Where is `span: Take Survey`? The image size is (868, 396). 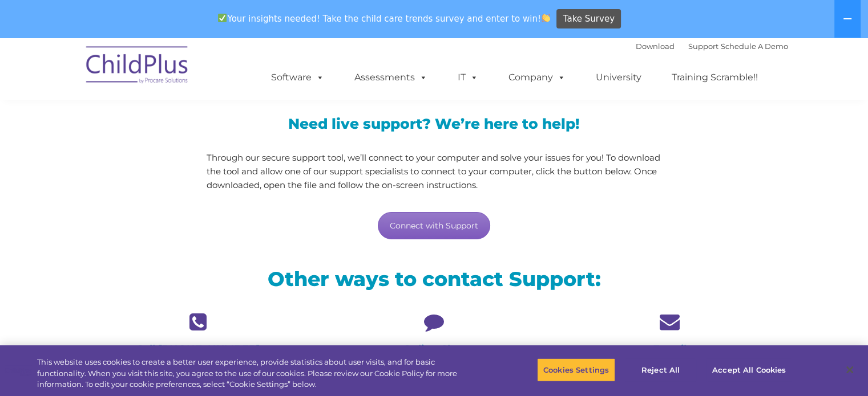
span: Take Survey is located at coordinates (588, 19).